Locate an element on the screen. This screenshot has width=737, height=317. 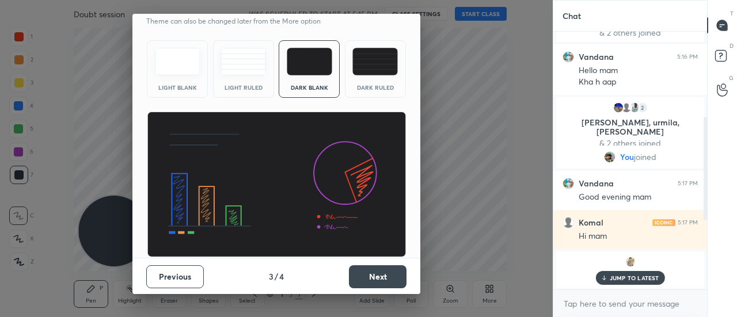
img: darkTheme.f0cc69e5.svg is located at coordinates (309, 62).